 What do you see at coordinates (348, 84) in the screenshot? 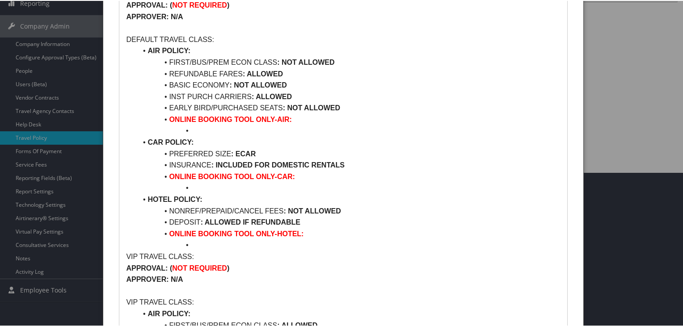
I see `li: BASIC ECONOMY` at bounding box center [348, 84].